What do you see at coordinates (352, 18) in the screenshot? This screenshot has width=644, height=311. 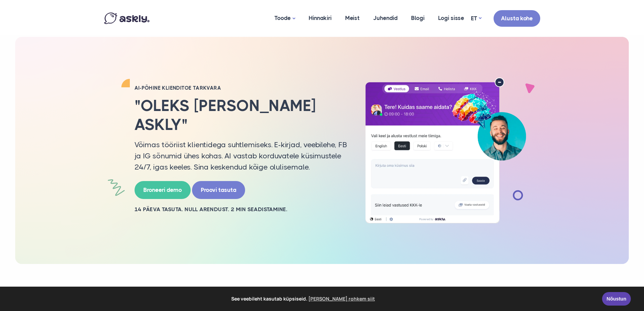 I see `a: Meist` at bounding box center [352, 18].